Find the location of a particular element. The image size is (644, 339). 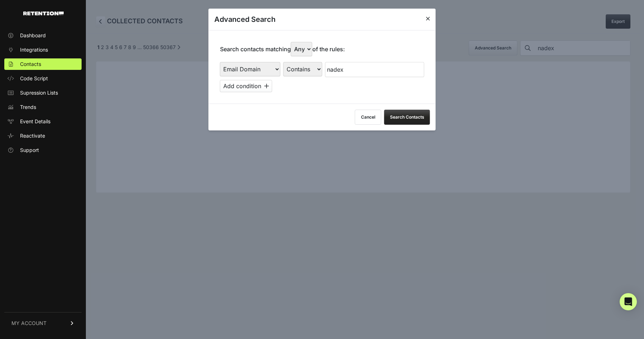

span: Support is located at coordinates (29, 150).